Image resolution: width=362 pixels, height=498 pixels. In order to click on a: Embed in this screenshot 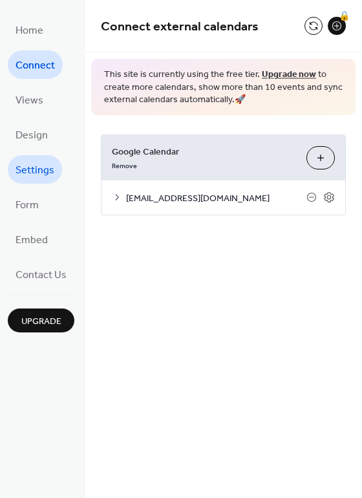, I will do `click(32, 239)`.